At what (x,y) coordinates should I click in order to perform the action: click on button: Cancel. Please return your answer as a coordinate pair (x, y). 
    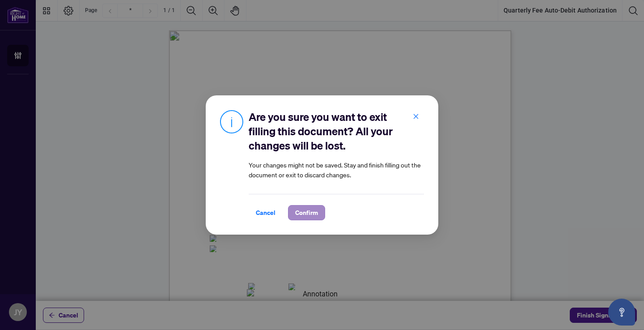
    Looking at the image, I should click on (266, 212).